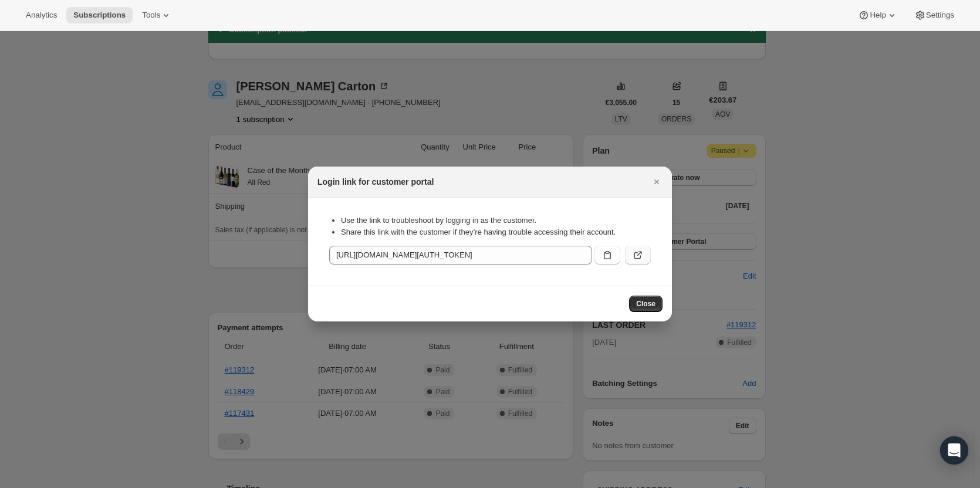 The width and height of the screenshot is (980, 488). Describe the element at coordinates (41, 15) in the screenshot. I see `button: Analytics` at that location.